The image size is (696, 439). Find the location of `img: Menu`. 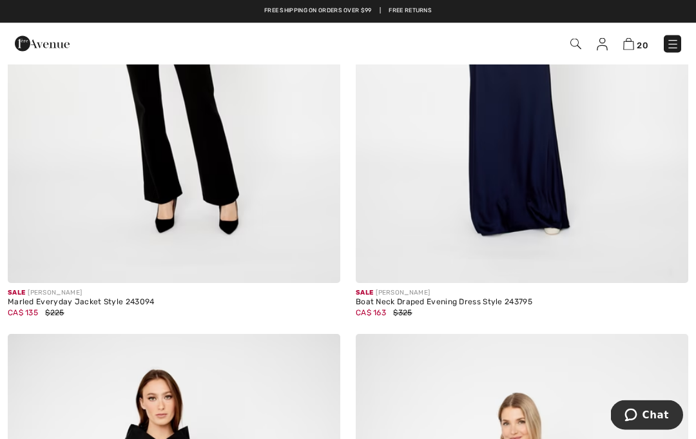

img: Menu is located at coordinates (673, 44).